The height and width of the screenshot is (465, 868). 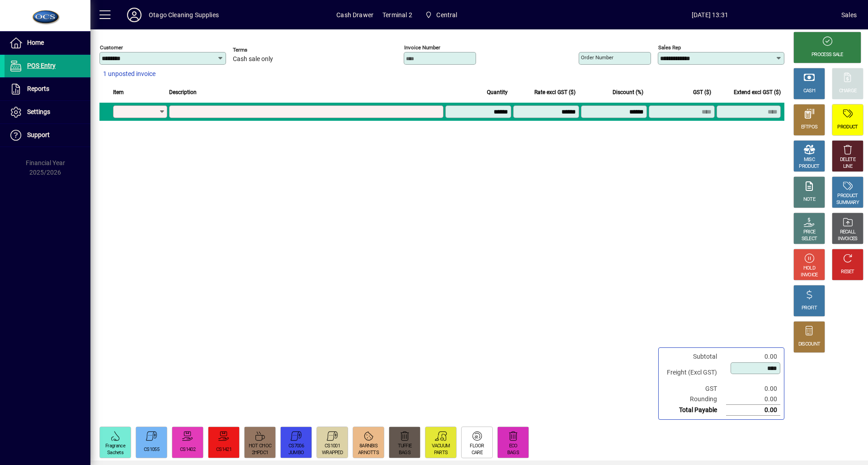 What do you see at coordinates (184, 15) in the screenshot?
I see `div: Otago Cleaning Supplies` at bounding box center [184, 15].